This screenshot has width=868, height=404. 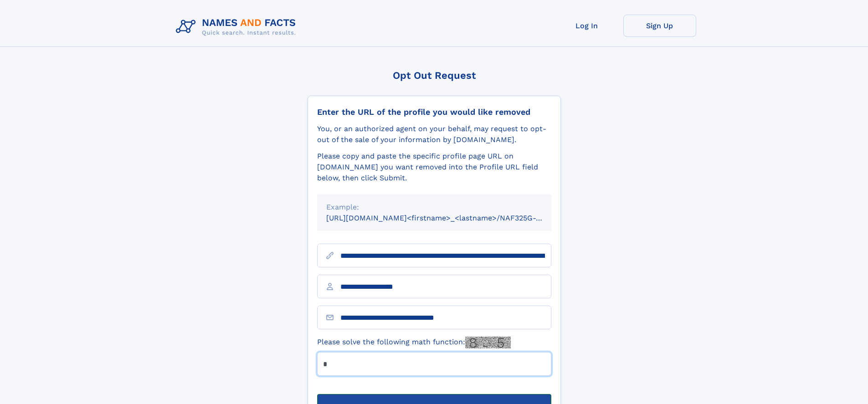 What do you see at coordinates (414, 343) in the screenshot?
I see `label: Please solve the following math function:` at bounding box center [414, 343].